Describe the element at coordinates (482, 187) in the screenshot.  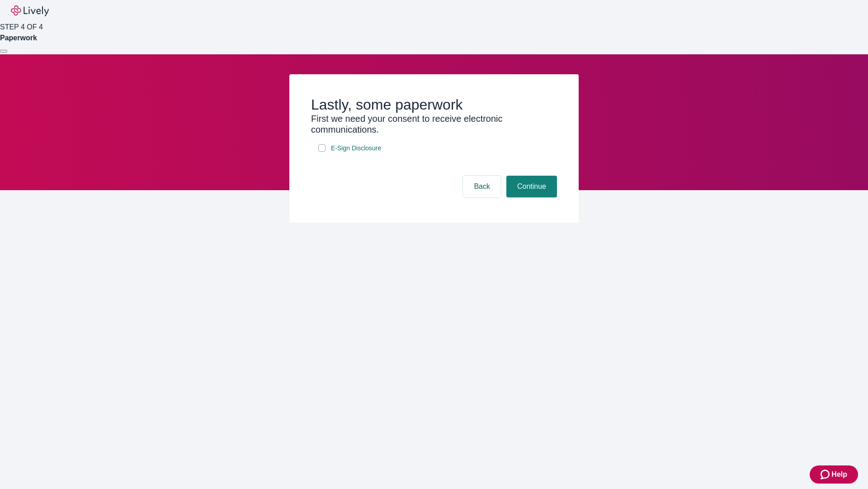
I see `button: Back` at that location.